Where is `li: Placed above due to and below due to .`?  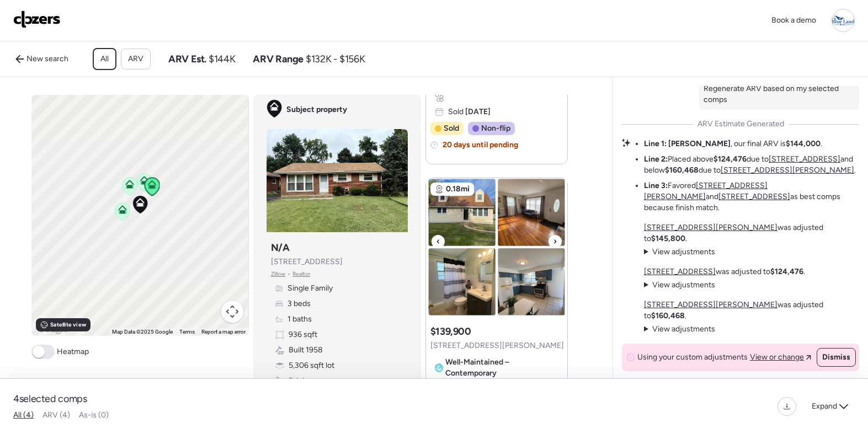
li: Placed above due to and below due to . is located at coordinates (752, 165).